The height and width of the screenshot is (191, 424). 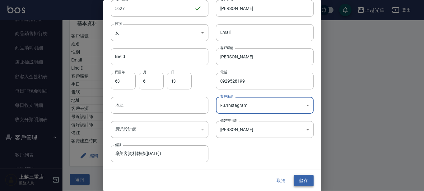 I want to click on button: 儲存, so click(x=304, y=181).